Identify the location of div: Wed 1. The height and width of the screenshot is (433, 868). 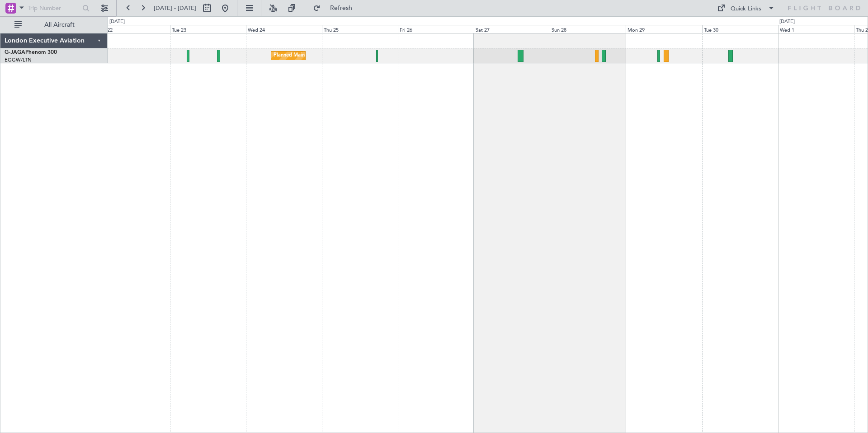
(816, 29).